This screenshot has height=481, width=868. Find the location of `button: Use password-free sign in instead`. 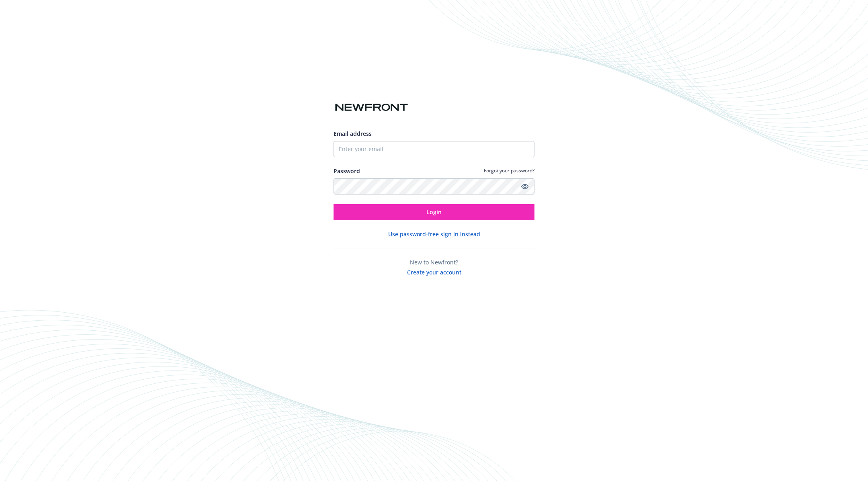

button: Use password-free sign in instead is located at coordinates (434, 234).